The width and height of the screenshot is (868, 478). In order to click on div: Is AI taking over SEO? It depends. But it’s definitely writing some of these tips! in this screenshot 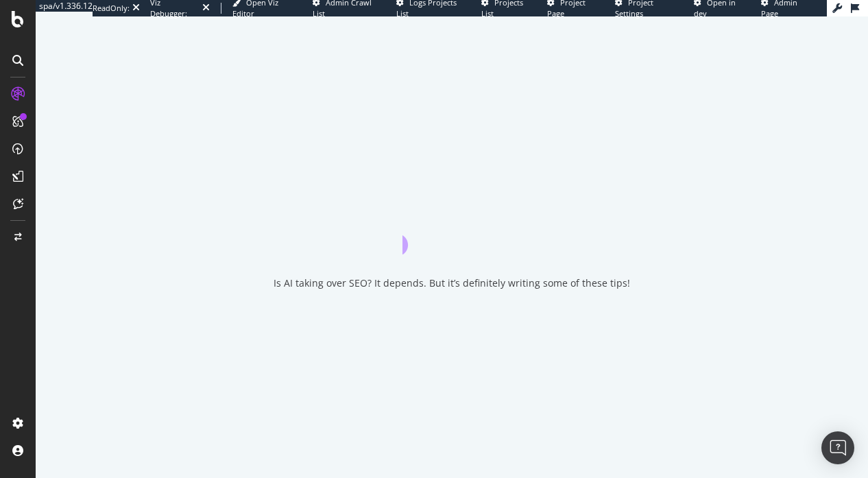, I will do `click(451, 283)`.